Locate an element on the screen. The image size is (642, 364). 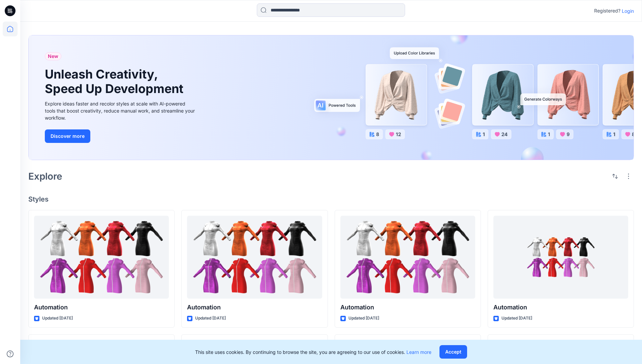
span: New is located at coordinates (53, 56).